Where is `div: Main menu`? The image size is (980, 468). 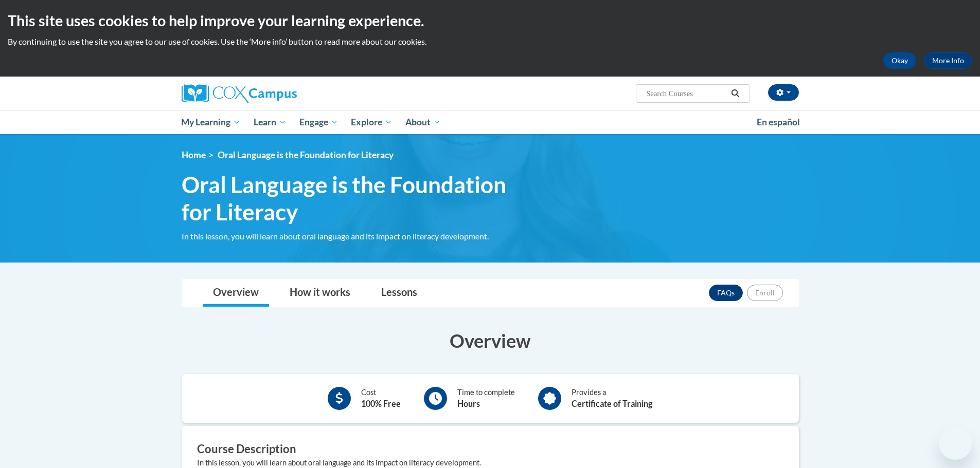
div: Main menu is located at coordinates (490, 123).